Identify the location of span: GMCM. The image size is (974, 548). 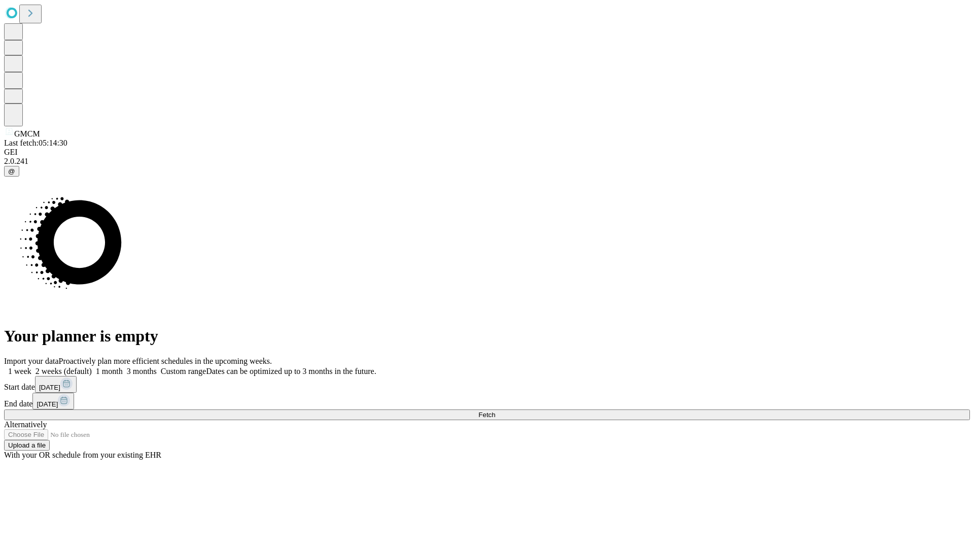
(27, 133).